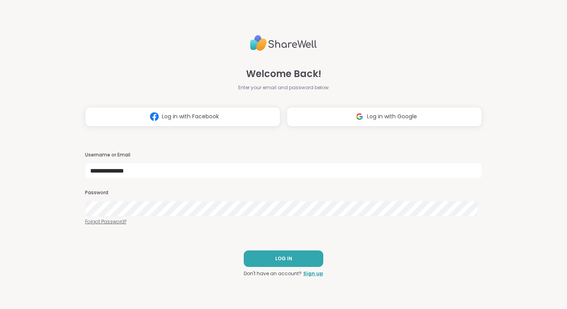 The height and width of the screenshot is (309, 567). What do you see at coordinates (283, 155) in the screenshot?
I see `h3: Username or Email` at bounding box center [283, 155].